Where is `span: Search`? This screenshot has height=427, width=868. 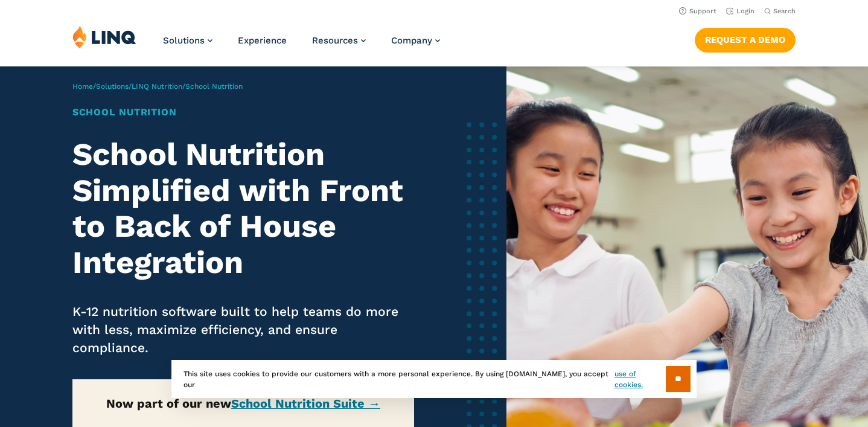
span: Search is located at coordinates (784, 11).